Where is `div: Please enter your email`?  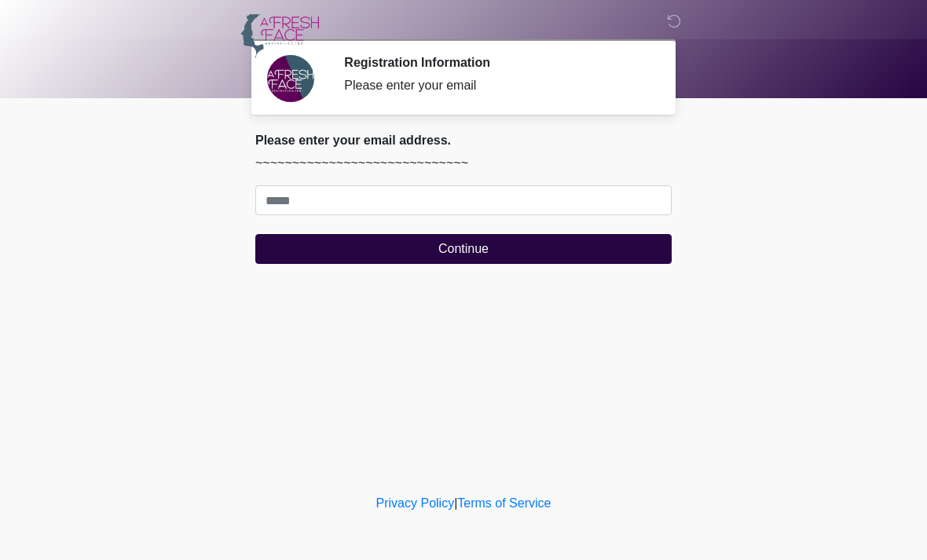 div: Please enter your email is located at coordinates (496, 86).